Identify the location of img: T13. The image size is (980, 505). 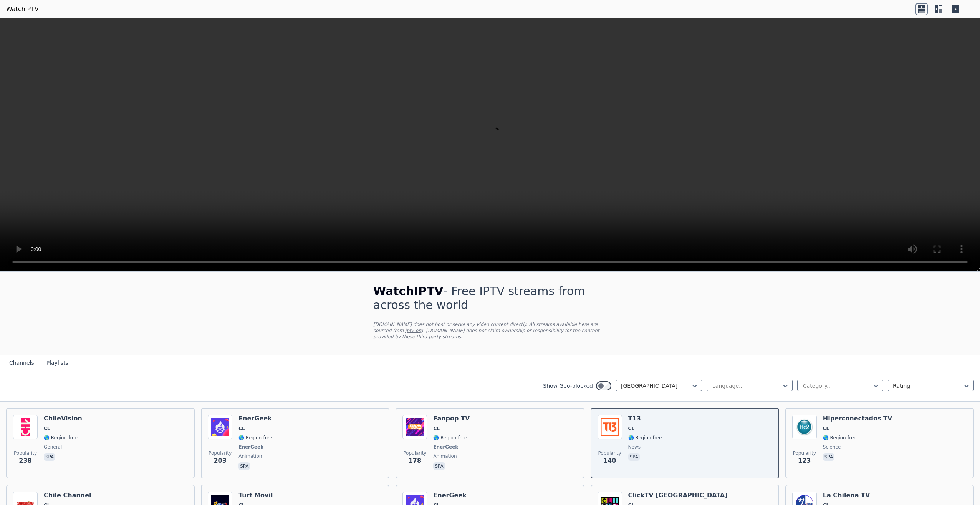
(610, 427).